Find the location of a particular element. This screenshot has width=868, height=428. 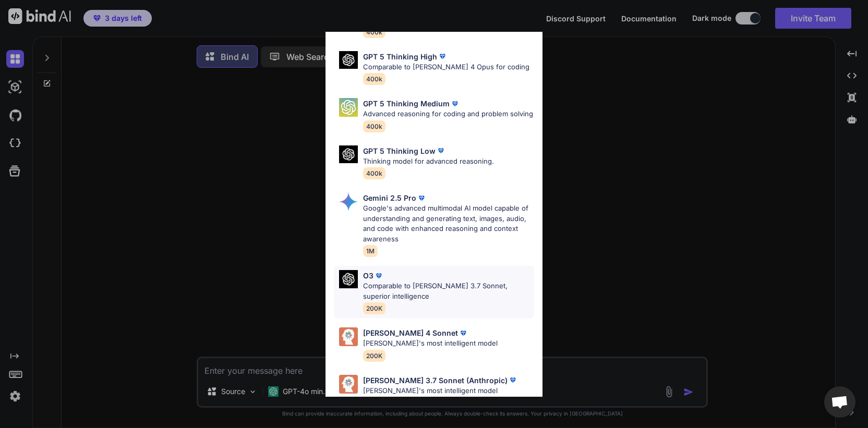

p: O3 is located at coordinates (369, 275).